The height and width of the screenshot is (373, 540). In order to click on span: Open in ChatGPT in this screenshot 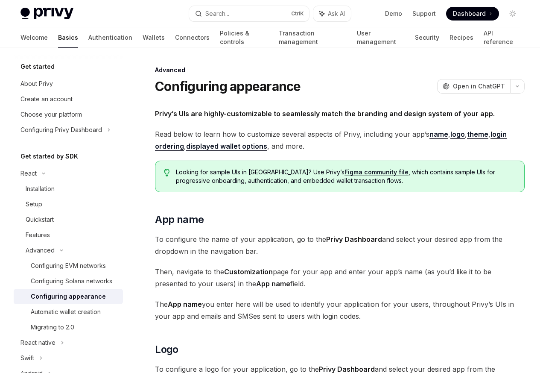, I will do `click(479, 86)`.